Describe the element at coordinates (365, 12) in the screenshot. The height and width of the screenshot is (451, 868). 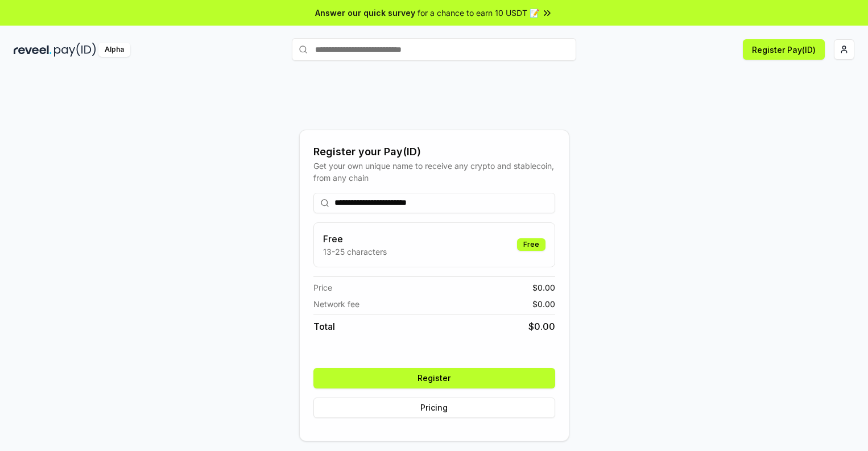
I see `span: Answer our quick survey` at that location.